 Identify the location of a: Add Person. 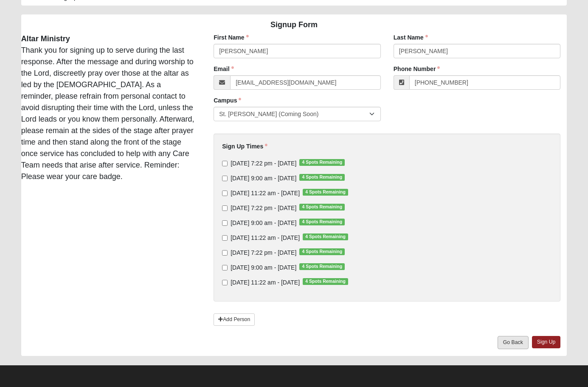
(234, 319).